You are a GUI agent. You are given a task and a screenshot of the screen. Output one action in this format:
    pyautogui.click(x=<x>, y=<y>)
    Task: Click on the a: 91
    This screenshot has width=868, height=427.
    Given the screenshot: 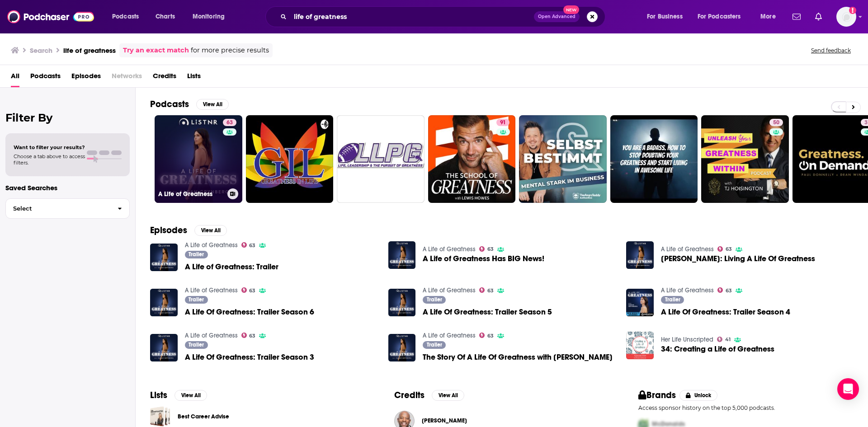 What is the action you would take?
    pyautogui.click(x=503, y=122)
    